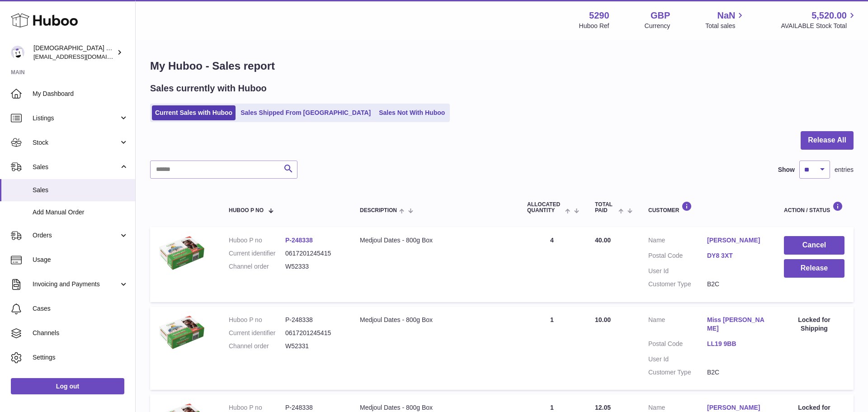  I want to click on span: Stock, so click(76, 142).